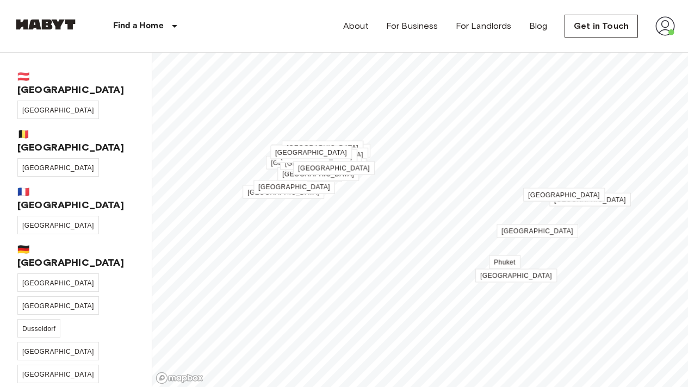 The height and width of the screenshot is (387, 688). What do you see at coordinates (39, 329) in the screenshot?
I see `span: Dusseldorf` at bounding box center [39, 329].